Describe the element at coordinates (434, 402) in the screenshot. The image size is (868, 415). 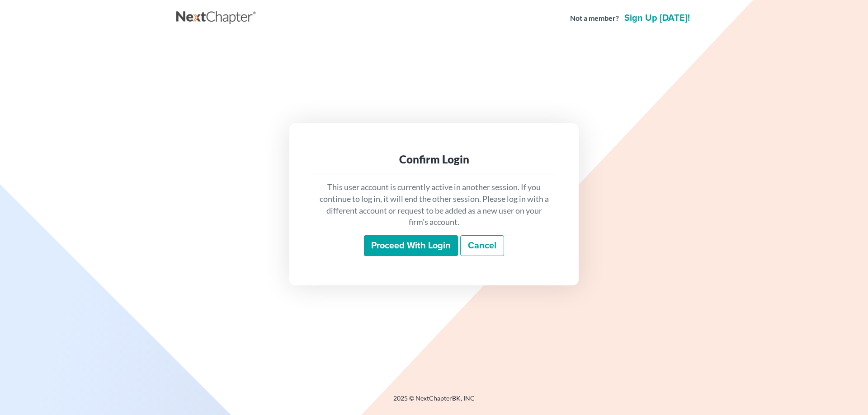
I see `div: 2025 © NextChapterBK, INC` at that location.